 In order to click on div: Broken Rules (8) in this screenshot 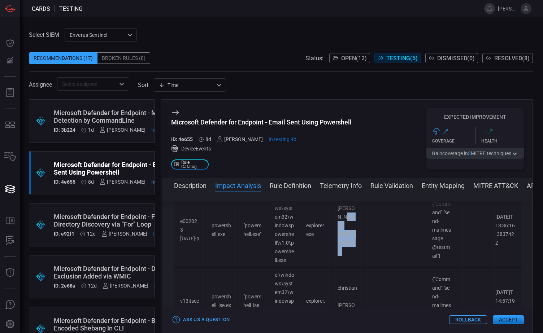, I will do `click(124, 58)`.